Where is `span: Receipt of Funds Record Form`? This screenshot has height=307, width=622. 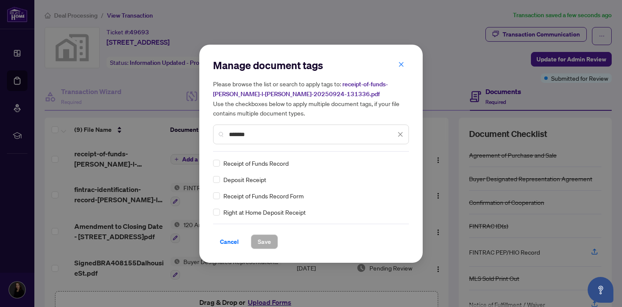
span: Receipt of Funds Record Form is located at coordinates (263, 196).